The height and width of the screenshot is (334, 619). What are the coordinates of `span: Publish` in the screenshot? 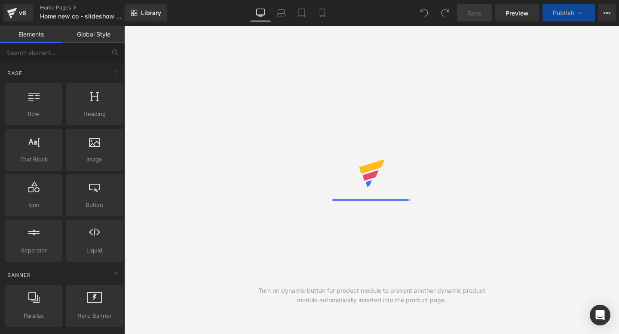 It's located at (563, 13).